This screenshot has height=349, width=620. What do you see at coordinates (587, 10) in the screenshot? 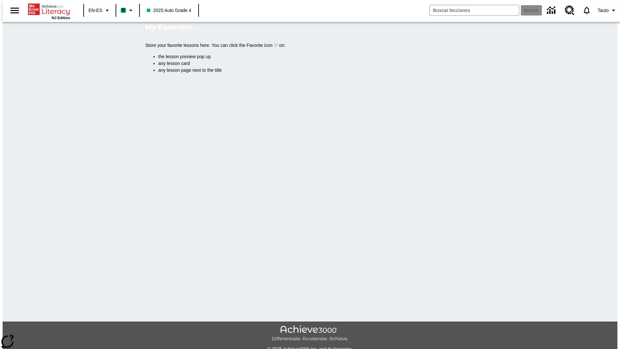
I see `a: Notificaciones` at bounding box center [587, 10].